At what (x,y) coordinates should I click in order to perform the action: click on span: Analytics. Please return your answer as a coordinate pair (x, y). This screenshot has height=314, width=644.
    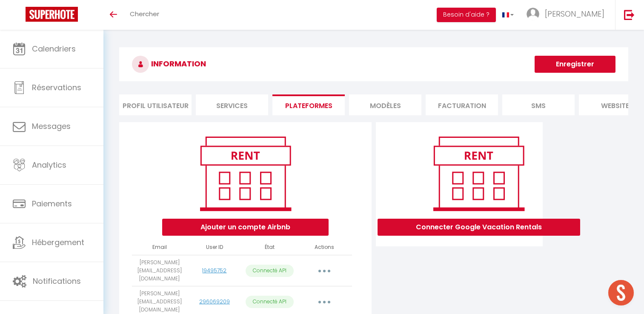
    Looking at the image, I should click on (49, 165).